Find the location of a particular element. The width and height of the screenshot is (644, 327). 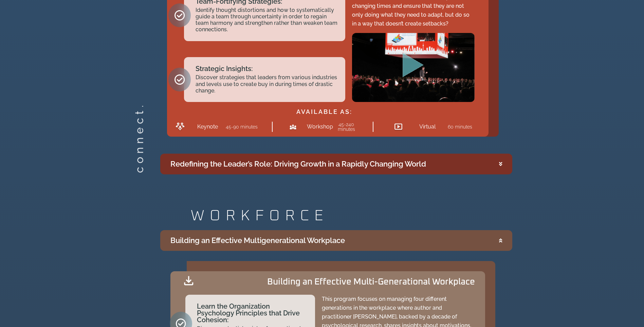

h2: WORKFORCE is located at coordinates (351, 216).